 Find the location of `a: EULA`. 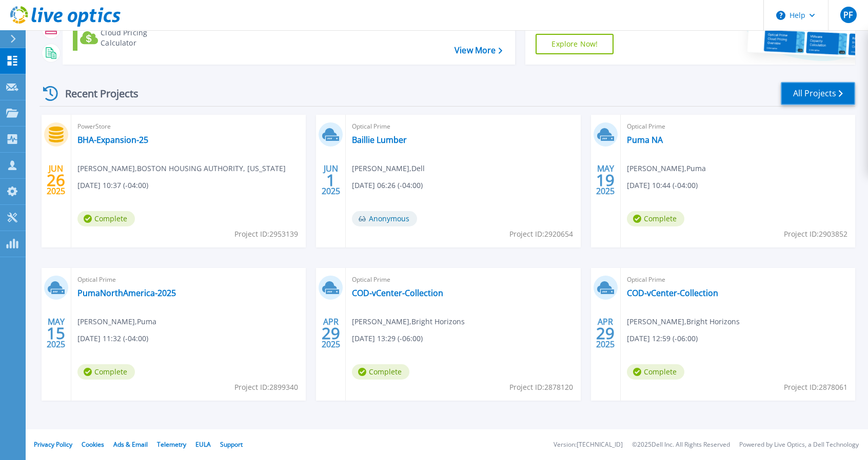

a: EULA is located at coordinates (203, 444).